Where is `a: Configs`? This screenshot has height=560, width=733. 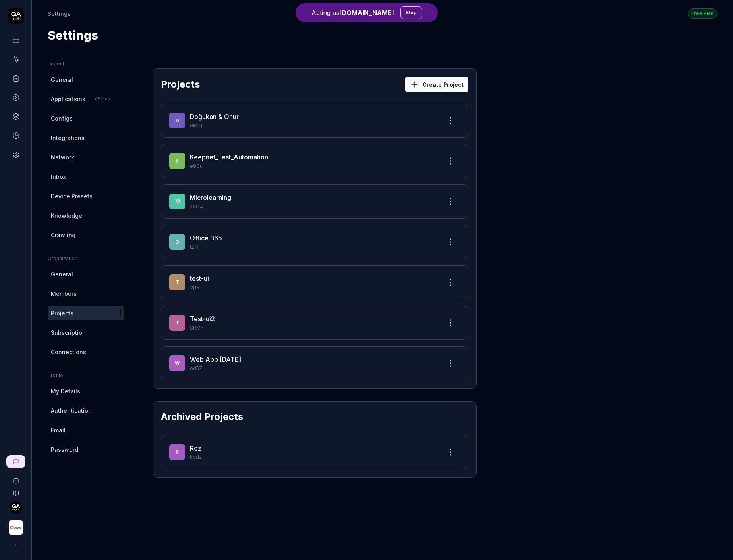
a: Configs is located at coordinates (86, 118).